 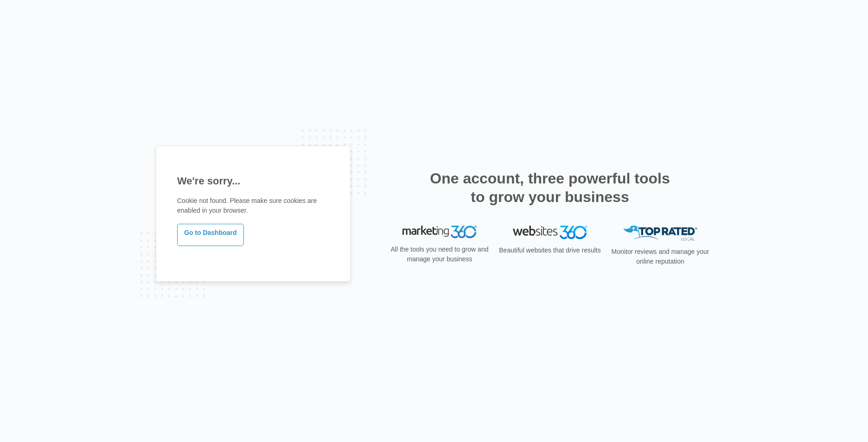 What do you see at coordinates (550, 251) in the screenshot?
I see `p: Beautiful websites that drive results` at bounding box center [550, 251].